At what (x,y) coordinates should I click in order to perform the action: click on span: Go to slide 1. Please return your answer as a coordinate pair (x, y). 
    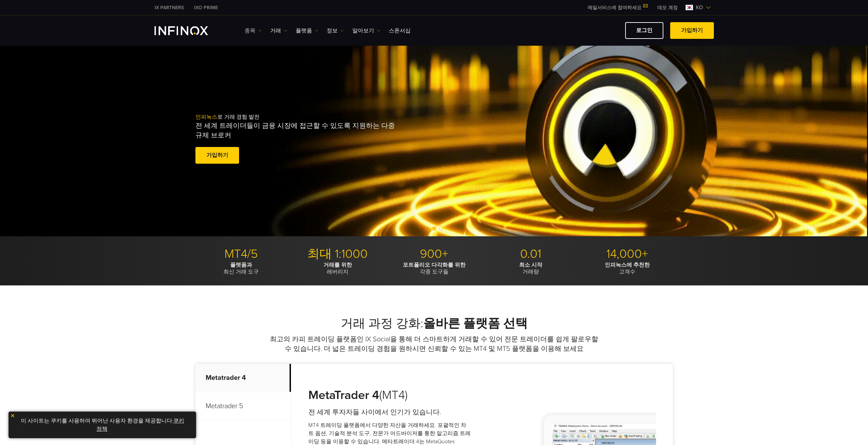
    Looking at the image, I should click on (428, 229).